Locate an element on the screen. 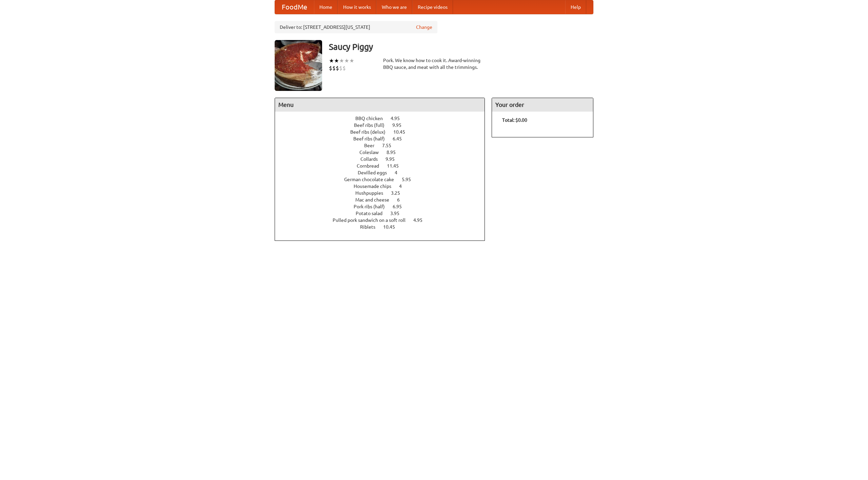 The width and height of the screenshot is (868, 480). a: Pork ribs (half) 6.95 is located at coordinates (384, 206).